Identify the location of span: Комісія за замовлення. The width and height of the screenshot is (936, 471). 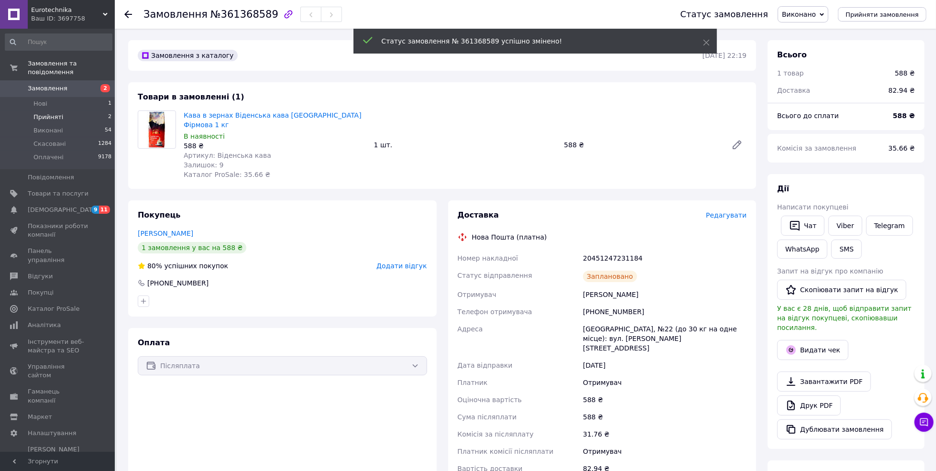
(817, 148).